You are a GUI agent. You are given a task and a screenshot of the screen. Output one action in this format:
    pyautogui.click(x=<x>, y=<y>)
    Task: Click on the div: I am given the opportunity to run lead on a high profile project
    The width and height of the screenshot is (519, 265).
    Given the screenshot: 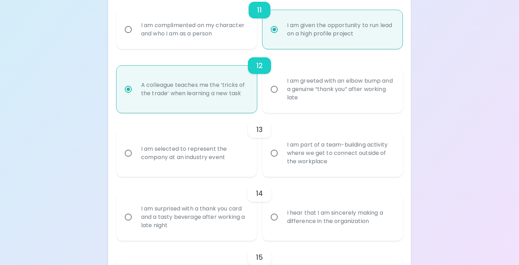 What is the action you would take?
    pyautogui.click(x=340, y=29)
    